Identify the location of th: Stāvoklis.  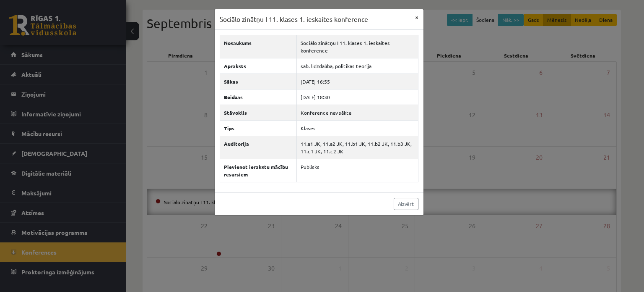
(258, 112).